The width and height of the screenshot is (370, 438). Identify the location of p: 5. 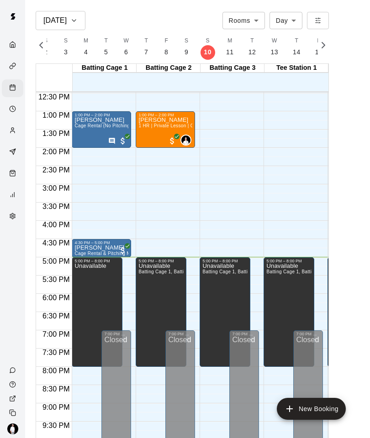
(106, 52).